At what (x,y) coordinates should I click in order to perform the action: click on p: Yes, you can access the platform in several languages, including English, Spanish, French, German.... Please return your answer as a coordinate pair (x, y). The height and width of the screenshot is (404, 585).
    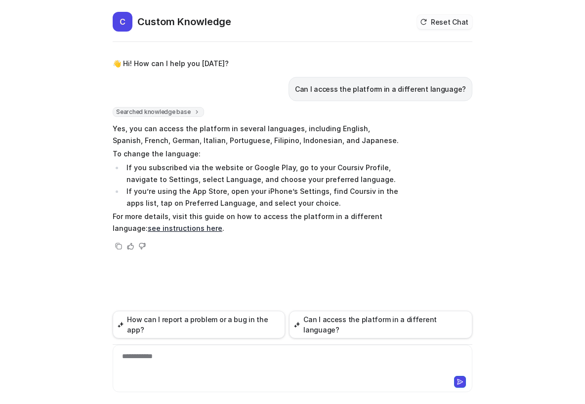
    Looking at the image, I should click on (257, 135).